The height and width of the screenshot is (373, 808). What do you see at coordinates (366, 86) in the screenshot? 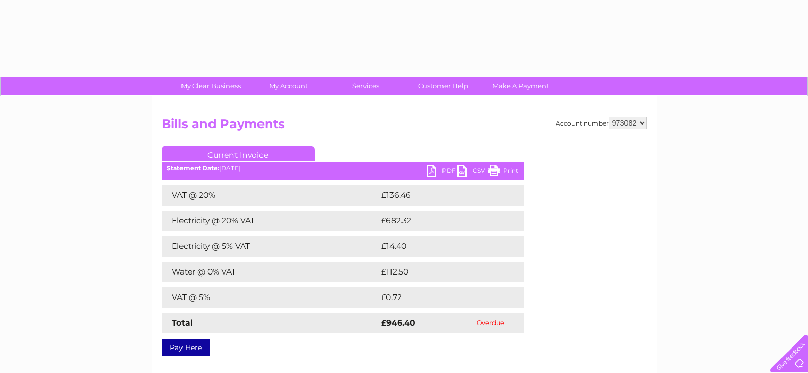
I see `a: Services` at bounding box center [366, 86].